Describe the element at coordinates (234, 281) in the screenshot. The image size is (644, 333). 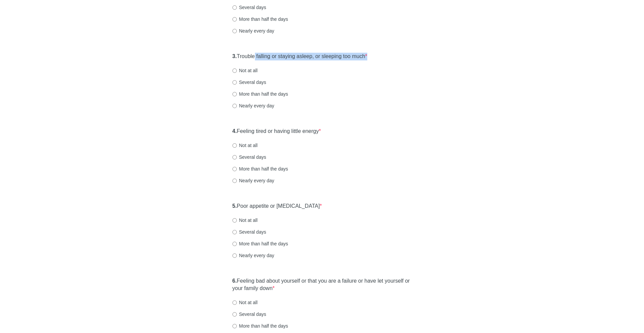
I see `strong: 6.` at that location.